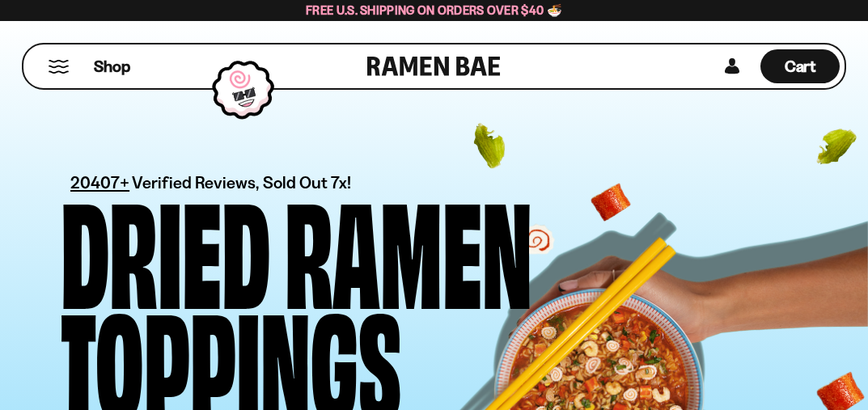 The height and width of the screenshot is (410, 868). What do you see at coordinates (58, 66) in the screenshot?
I see `button: Mobile Menu Trigger` at bounding box center [58, 66].